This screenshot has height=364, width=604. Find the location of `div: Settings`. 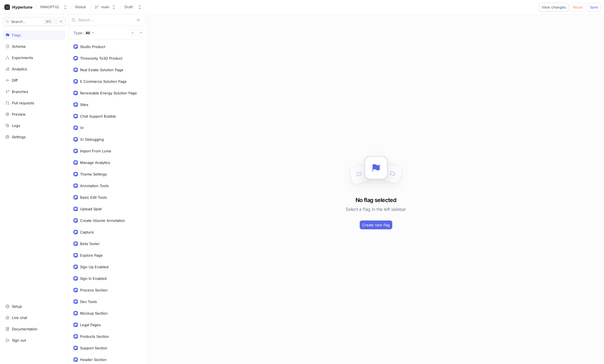

div: Settings is located at coordinates (19, 137).